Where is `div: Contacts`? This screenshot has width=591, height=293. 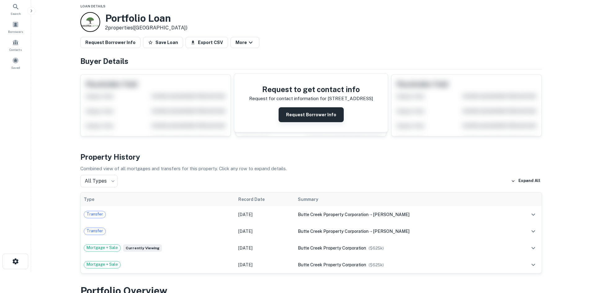 div: Contacts is located at coordinates (16, 45).